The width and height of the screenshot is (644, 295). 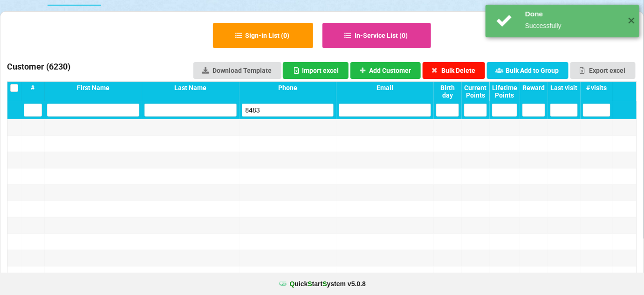 I want to click on button: Export excel, so click(x=603, y=71).